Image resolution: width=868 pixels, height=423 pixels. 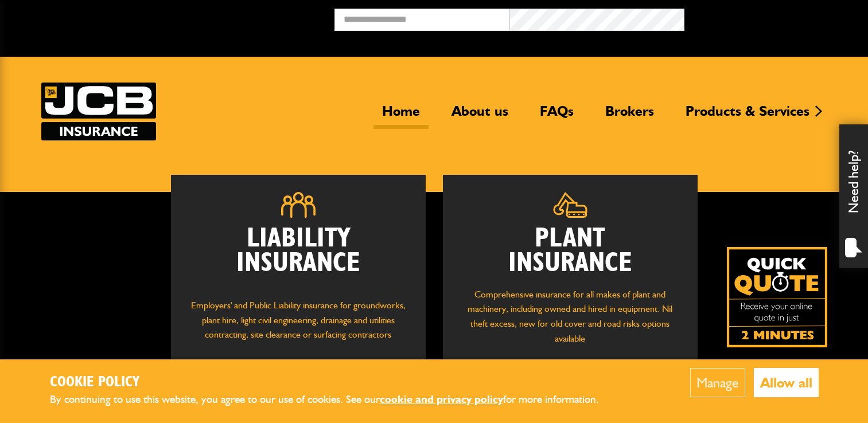 I want to click on a: FAQs, so click(x=556, y=116).